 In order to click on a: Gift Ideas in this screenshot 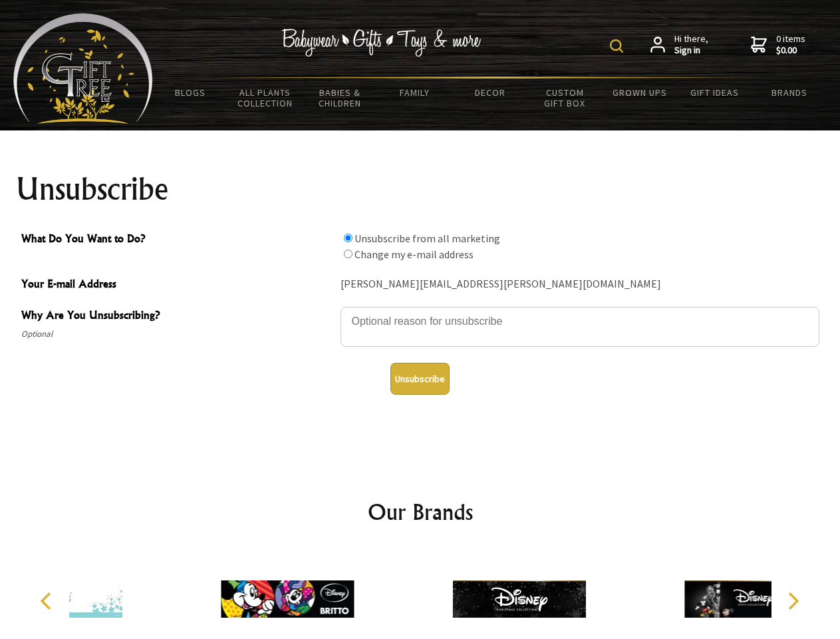, I will do `click(715, 92)`.